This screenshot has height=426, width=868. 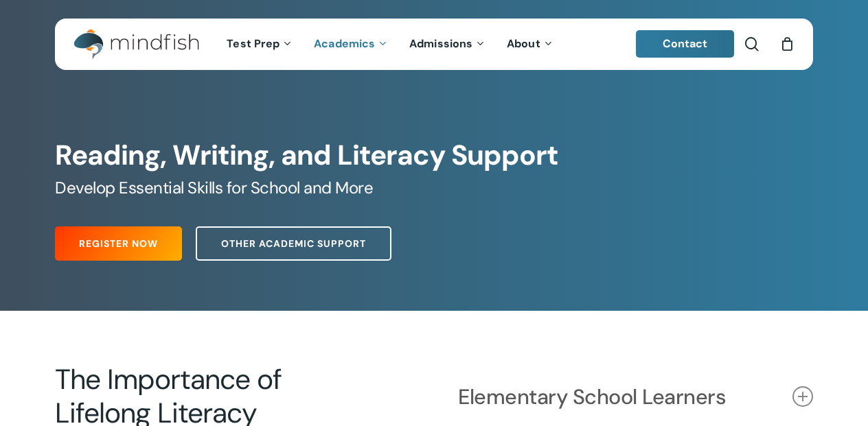 What do you see at coordinates (447, 44) in the screenshot?
I see `a: Admissions` at bounding box center [447, 44].